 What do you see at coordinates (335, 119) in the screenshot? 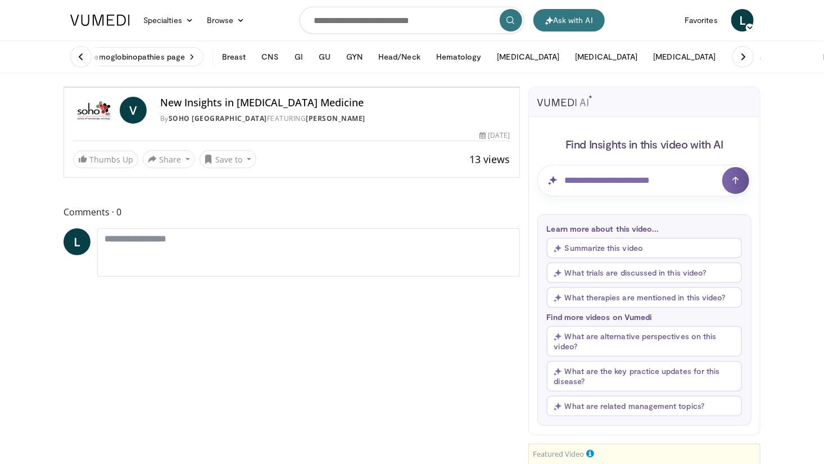
I see `div: By FEATURING` at bounding box center [335, 119].